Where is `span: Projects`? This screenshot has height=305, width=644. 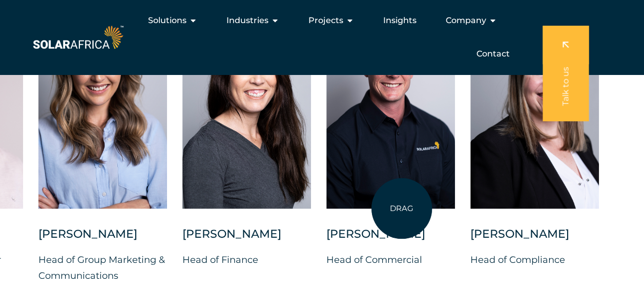
span: Projects is located at coordinates (326, 20).